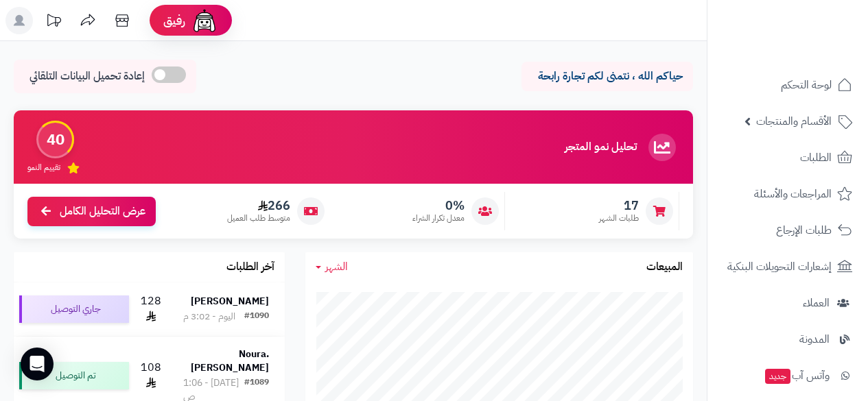  What do you see at coordinates (174, 21) in the screenshot?
I see `span: رفيق` at bounding box center [174, 21].